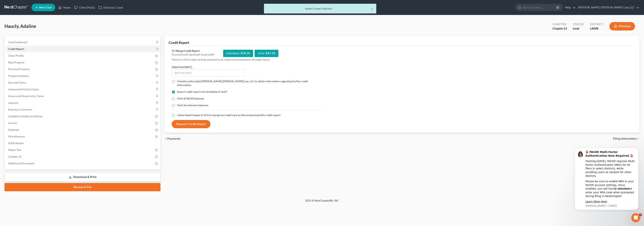  What do you see at coordinates (578, 24) in the screenshot?
I see `div: Status` at bounding box center [578, 24].